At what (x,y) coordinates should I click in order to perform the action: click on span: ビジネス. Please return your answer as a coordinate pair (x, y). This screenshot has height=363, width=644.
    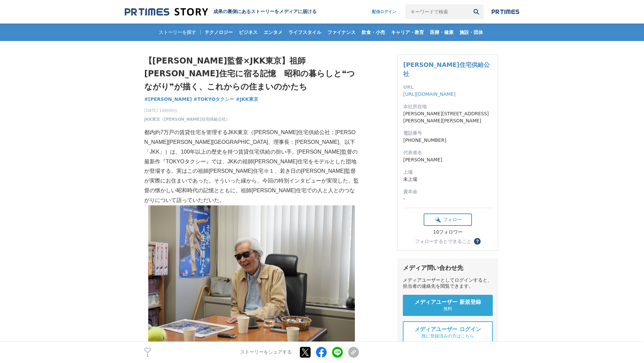
    Looking at the image, I should click on (248, 32).